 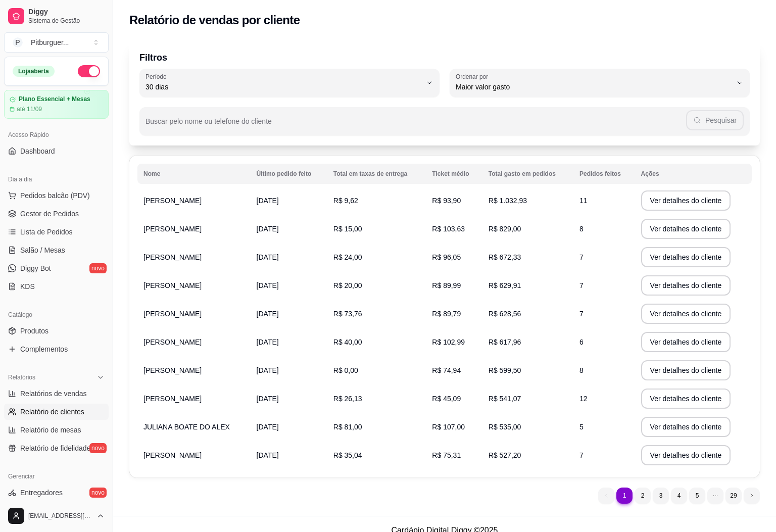 I want to click on span: R$ 40,00, so click(x=348, y=342).